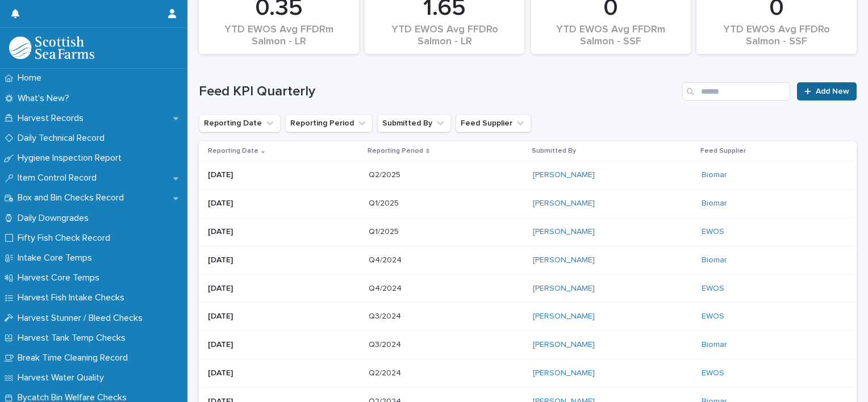 This screenshot has width=868, height=402. What do you see at coordinates (63, 138) in the screenshot?
I see `p: Daily Technical Record` at bounding box center [63, 138].